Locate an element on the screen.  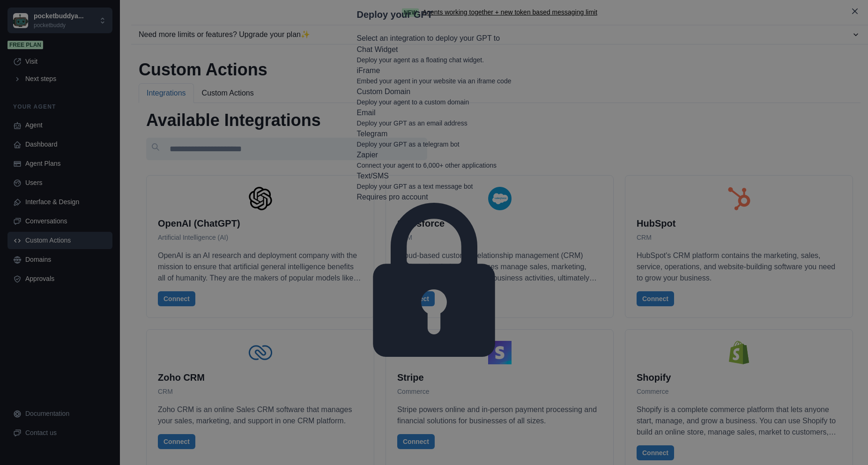
button: Close is located at coordinates (855, 11).